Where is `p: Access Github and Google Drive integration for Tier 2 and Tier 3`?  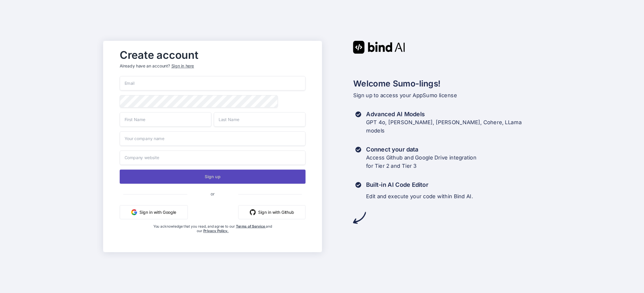
p: Access Github and Google Drive integration for Tier 2 and Tier 3 is located at coordinates (421, 162).